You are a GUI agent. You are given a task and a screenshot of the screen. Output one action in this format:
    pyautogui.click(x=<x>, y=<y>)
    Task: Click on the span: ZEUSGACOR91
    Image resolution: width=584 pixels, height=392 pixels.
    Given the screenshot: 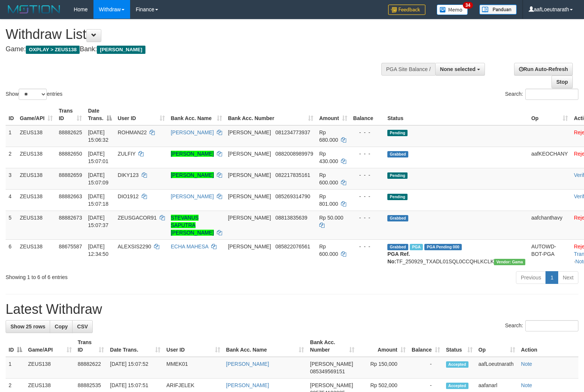 What is the action you would take?
    pyautogui.click(x=137, y=218)
    